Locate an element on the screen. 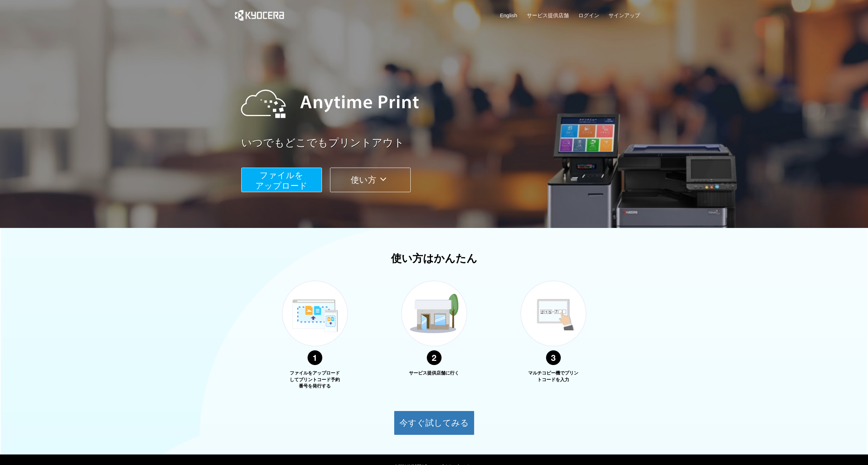 The width and height of the screenshot is (868, 465). p: マルチコピー機でプリントコードを入力 is located at coordinates (554, 376).